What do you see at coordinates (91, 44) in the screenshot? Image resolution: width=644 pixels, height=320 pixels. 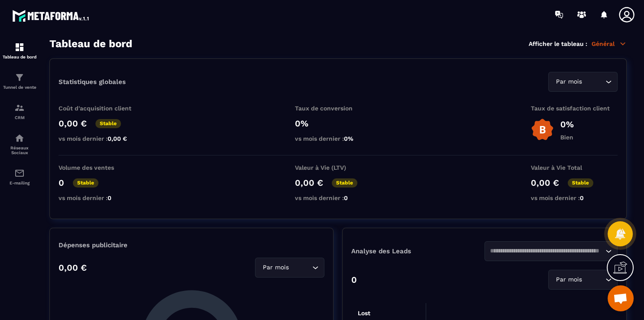 I see `h3: Tableau de bord` at bounding box center [91, 44].